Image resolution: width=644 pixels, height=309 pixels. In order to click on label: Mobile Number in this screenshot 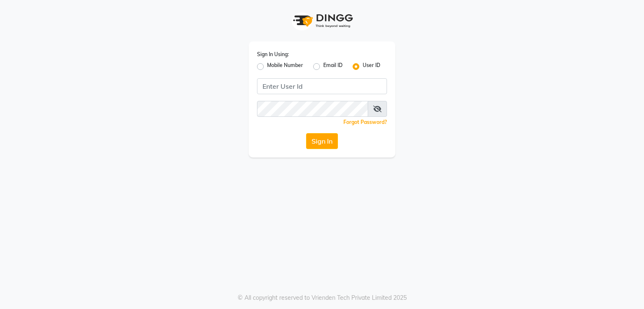, I will do `click(285, 67)`.